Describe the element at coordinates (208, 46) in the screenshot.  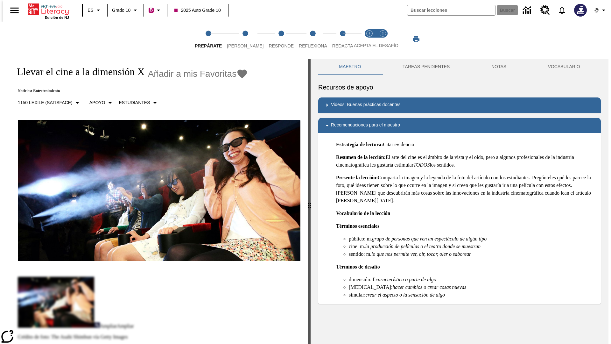
I see `span: Prepárate` at that location.